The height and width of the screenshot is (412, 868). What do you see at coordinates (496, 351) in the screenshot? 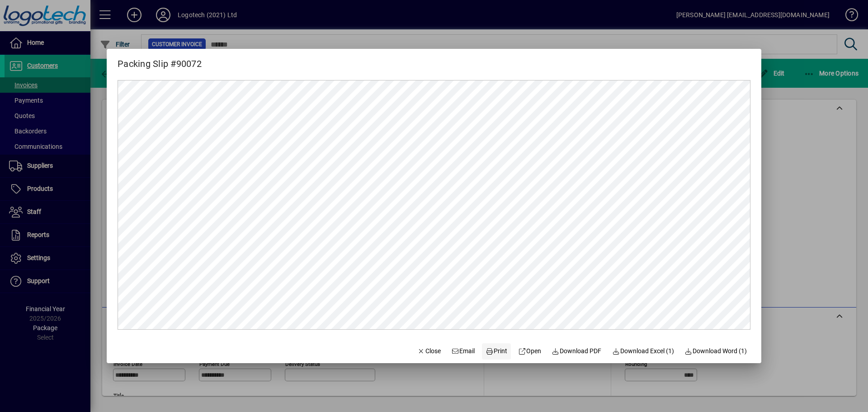
I see `span: Print` at bounding box center [496, 351].